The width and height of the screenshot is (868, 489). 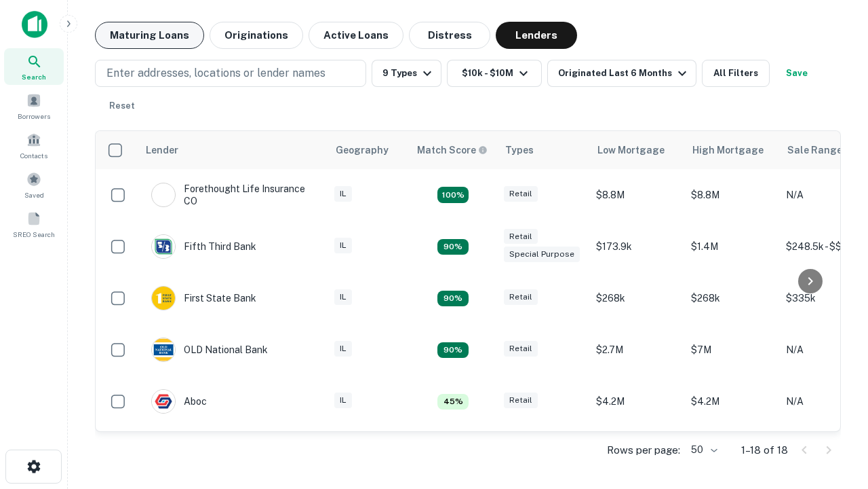 What do you see at coordinates (34, 24) in the screenshot?
I see `img: capitalize-icon.png` at bounding box center [34, 24].